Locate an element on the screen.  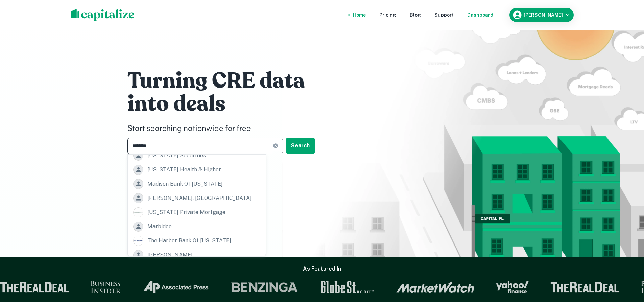
a: marbidco is located at coordinates (197, 227).